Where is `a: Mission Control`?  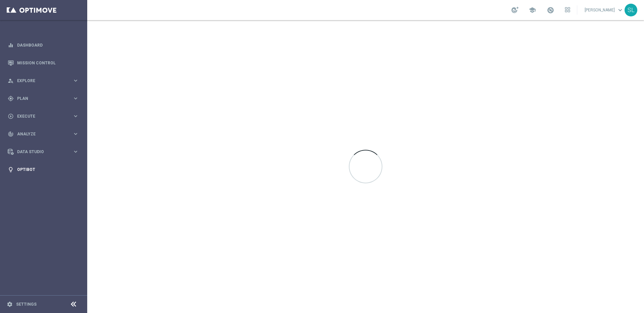
a: Mission Control is located at coordinates (48, 63).